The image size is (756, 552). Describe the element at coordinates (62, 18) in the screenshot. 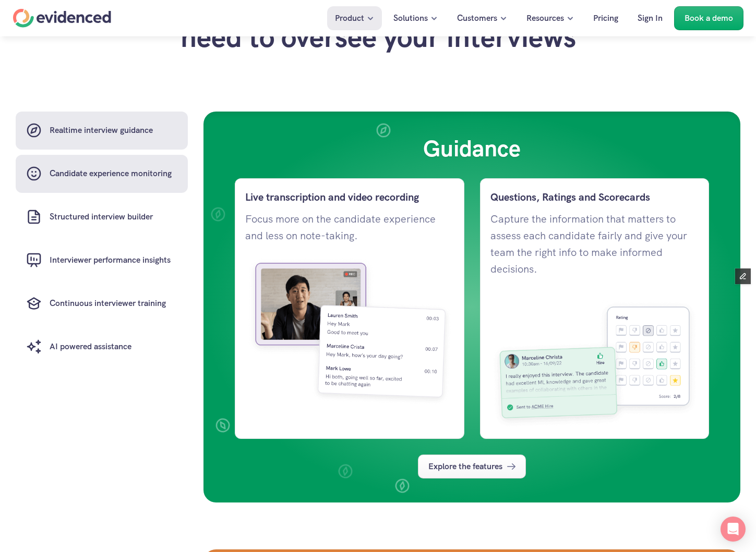

I see `a: Home` at that location.